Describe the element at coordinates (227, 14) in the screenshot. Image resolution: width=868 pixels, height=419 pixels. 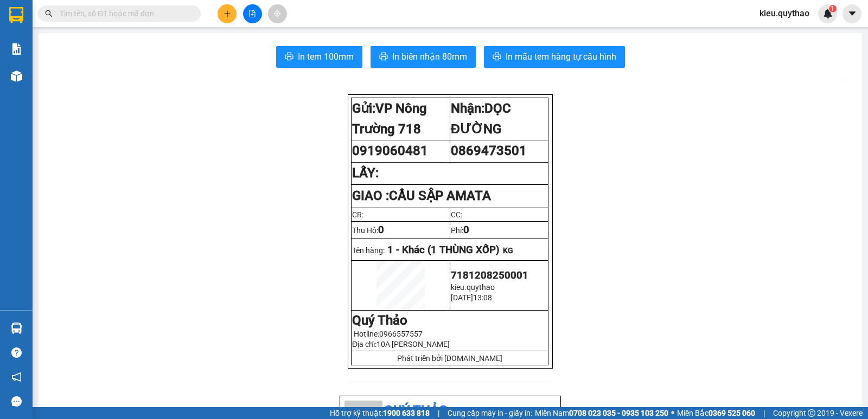
I see `span: plus` at that location.